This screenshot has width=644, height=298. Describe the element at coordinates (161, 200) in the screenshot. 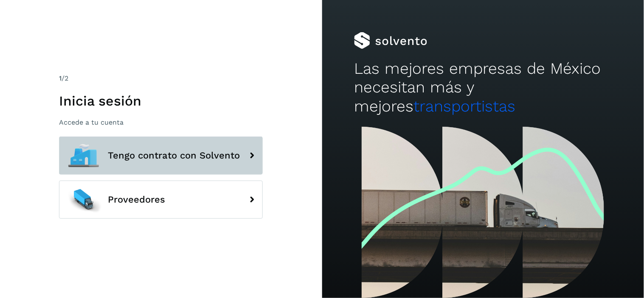

I see `button: Proveedores` at that location.